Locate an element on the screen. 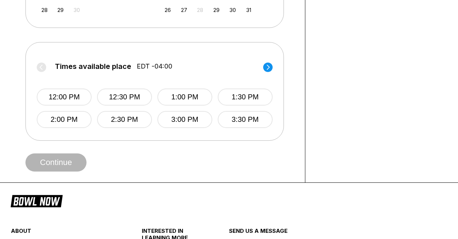  button: 2:00 PM is located at coordinates (64, 119).